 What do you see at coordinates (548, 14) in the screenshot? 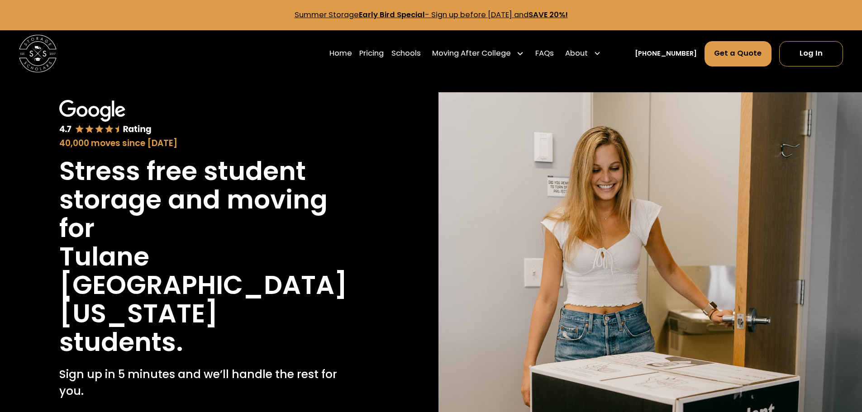
I see `strong: SAVE 20%!` at bounding box center [548, 14].